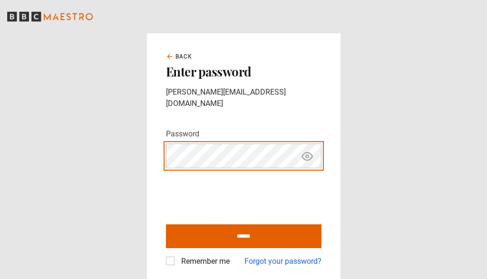  Describe the element at coordinates (50, 17) in the screenshot. I see `a: BBC Maestro` at that location.